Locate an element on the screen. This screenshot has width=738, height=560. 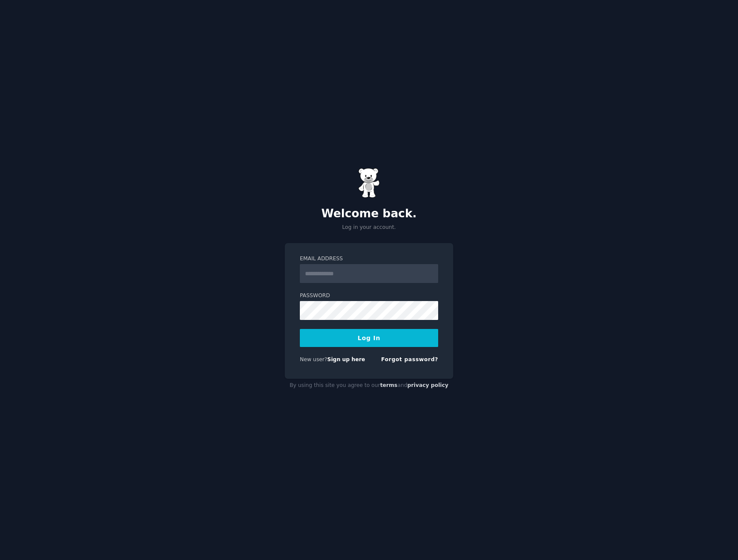
h2: Welcome back. is located at coordinates (369, 214).